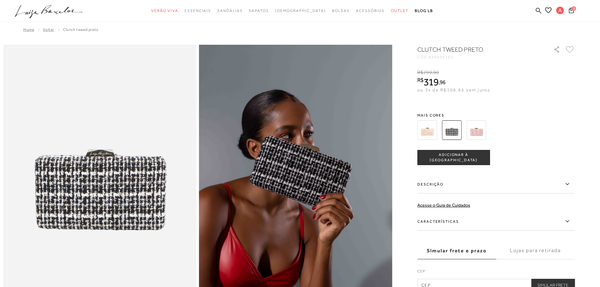  Describe the element at coordinates (477, 49) in the screenshot. I see `h1: CLUTCH TWEED PRETO` at that location.